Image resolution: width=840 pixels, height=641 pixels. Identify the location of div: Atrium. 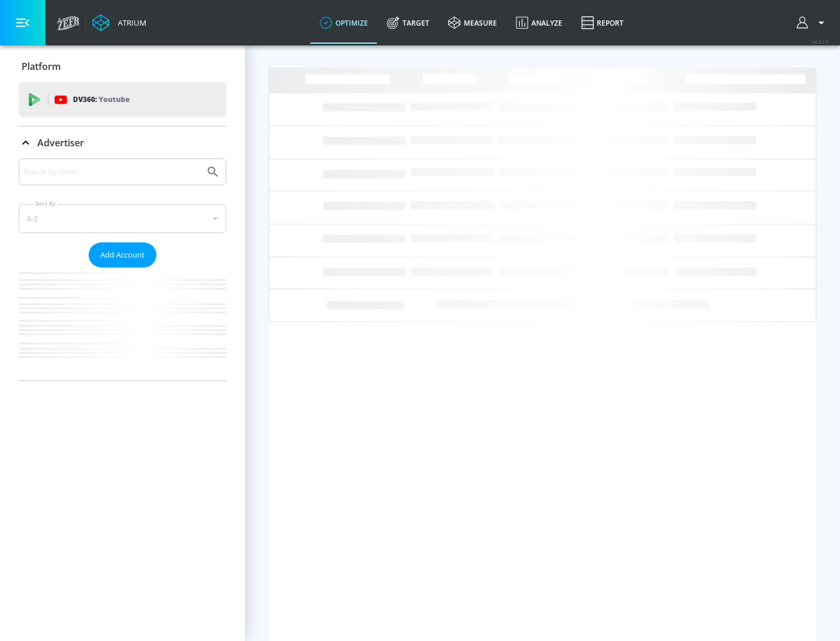
(129, 23).